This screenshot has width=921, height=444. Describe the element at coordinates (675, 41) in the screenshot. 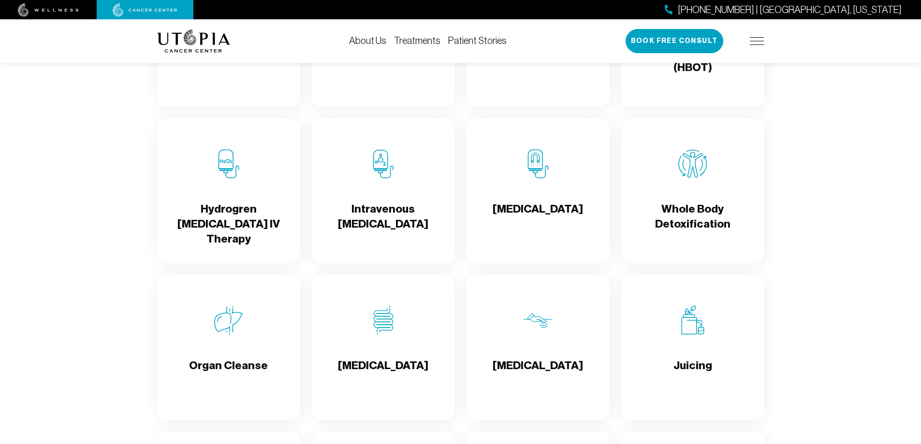

I see `button: Book Free Consult` at that location.